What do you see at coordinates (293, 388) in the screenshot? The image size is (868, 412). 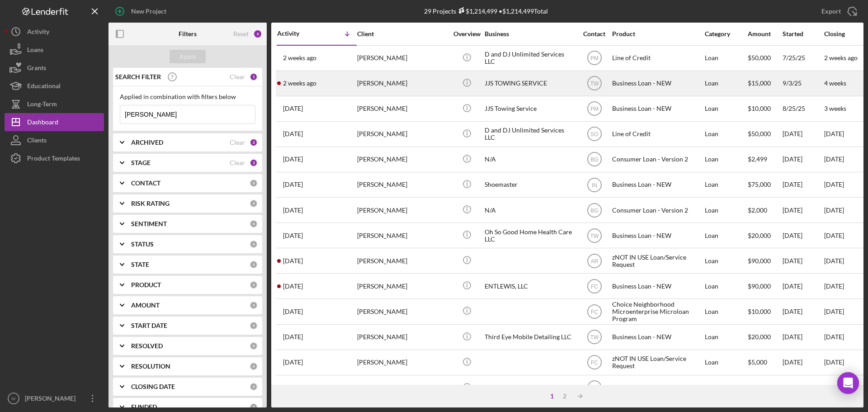 I see `time: 2023-09-12 15:33` at bounding box center [293, 388].